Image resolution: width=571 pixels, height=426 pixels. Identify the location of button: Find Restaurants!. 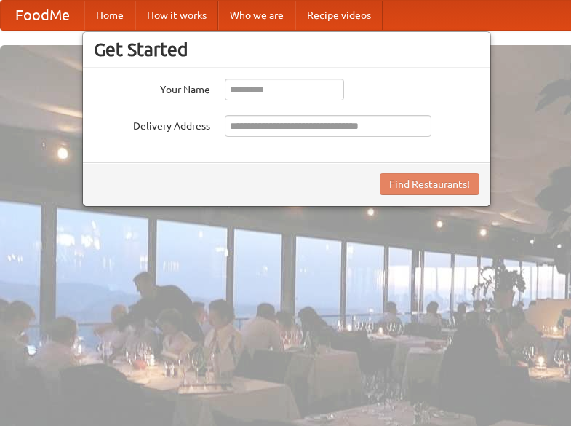
(429, 184).